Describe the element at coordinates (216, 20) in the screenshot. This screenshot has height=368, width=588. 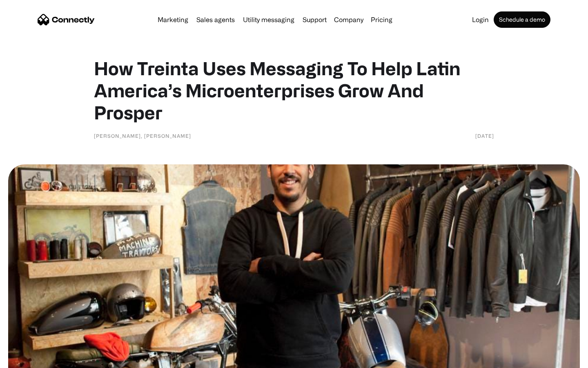
I see `a: Sales agents` at that location.